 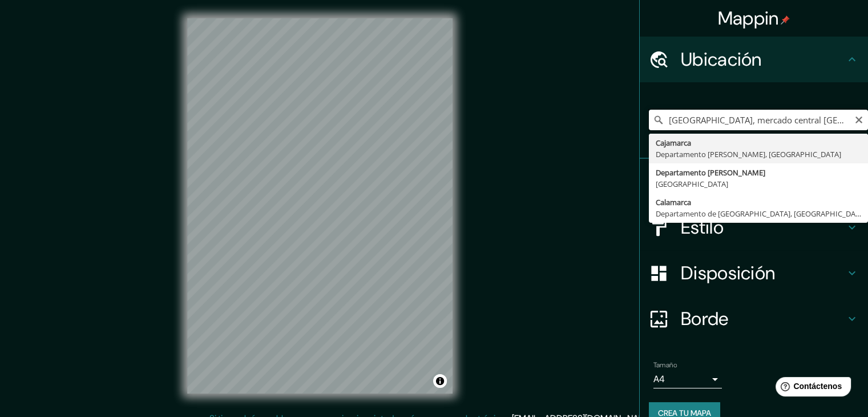 What do you see at coordinates (319, 206) in the screenshot?
I see `canvas: Mapa` at bounding box center [319, 206].